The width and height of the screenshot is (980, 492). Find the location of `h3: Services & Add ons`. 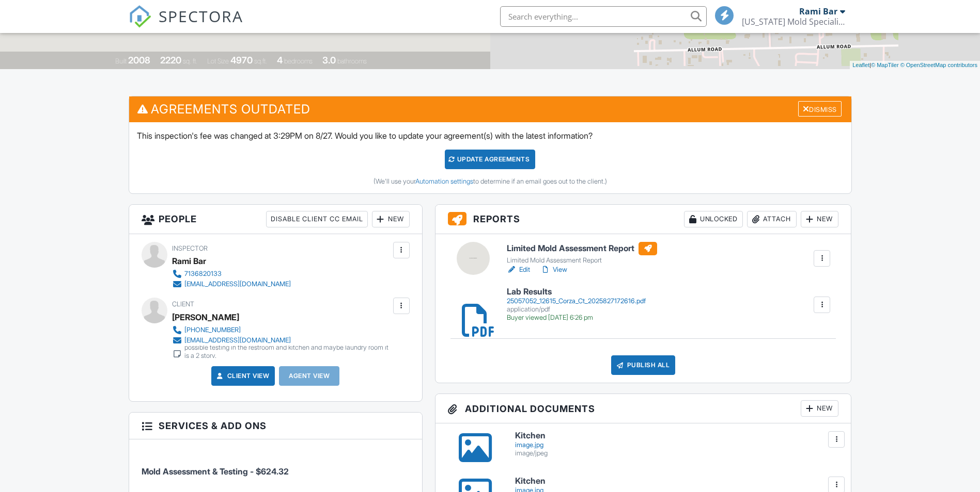

h3: Services & Add ons is located at coordinates (275, 427).